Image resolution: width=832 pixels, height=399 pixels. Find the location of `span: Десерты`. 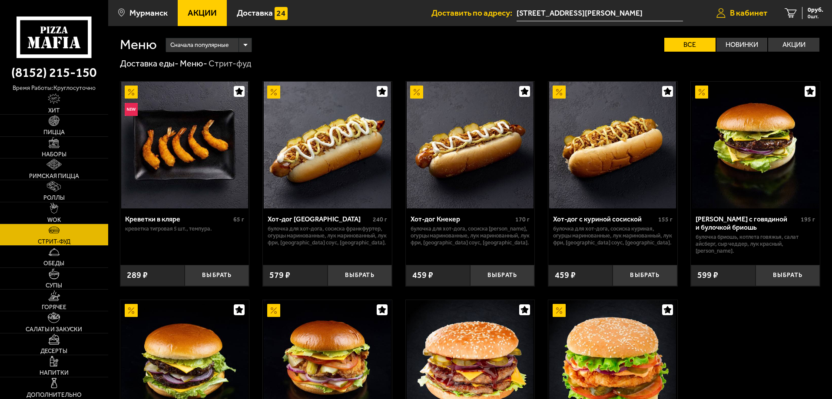

span: Десерты is located at coordinates (54, 352).